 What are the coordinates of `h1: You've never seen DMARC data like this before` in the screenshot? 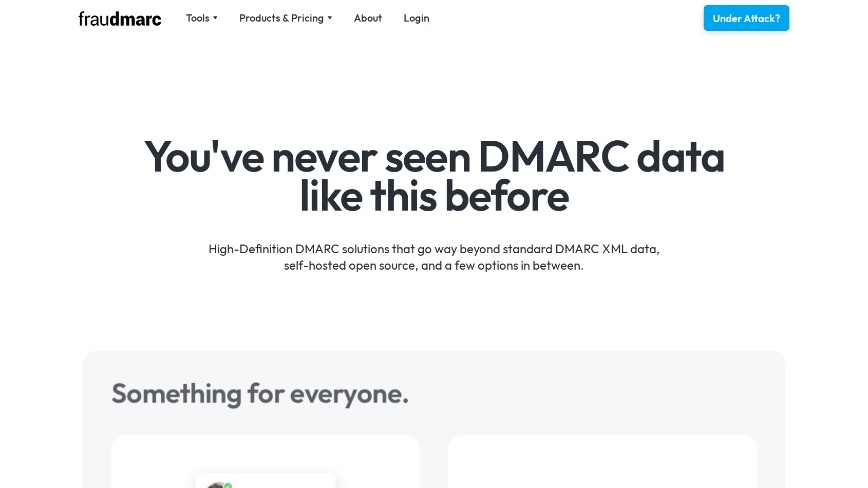 It's located at (434, 175).